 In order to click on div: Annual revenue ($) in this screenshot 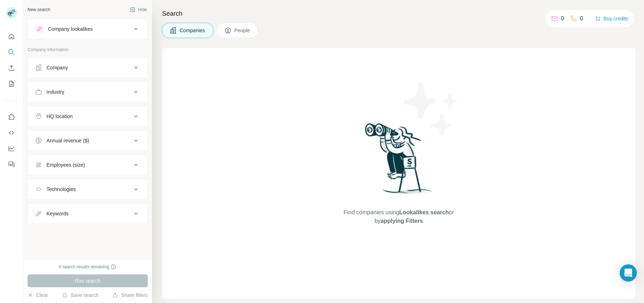, I will do `click(68, 141)`.